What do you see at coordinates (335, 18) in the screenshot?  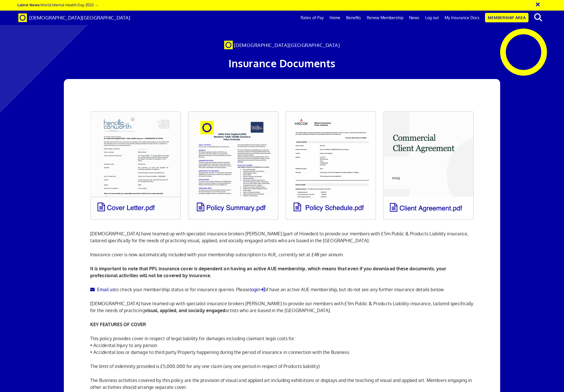 I see `a: Home` at bounding box center [335, 18].